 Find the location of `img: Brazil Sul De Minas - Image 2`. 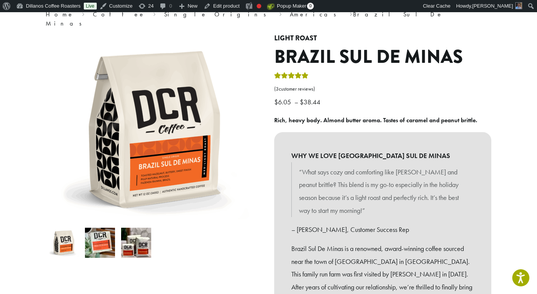

img: Brazil Sul De Minas - Image 2 is located at coordinates (100, 242).